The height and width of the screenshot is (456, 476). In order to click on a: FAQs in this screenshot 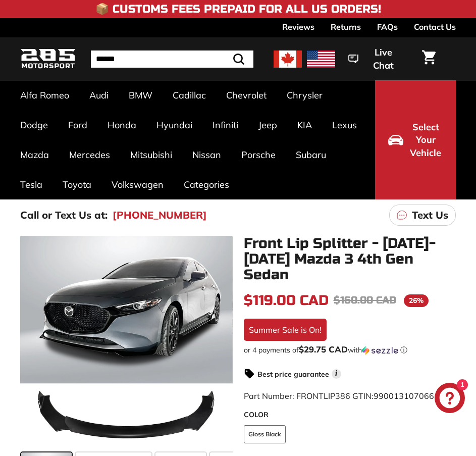, I will do `click(387, 27)`.